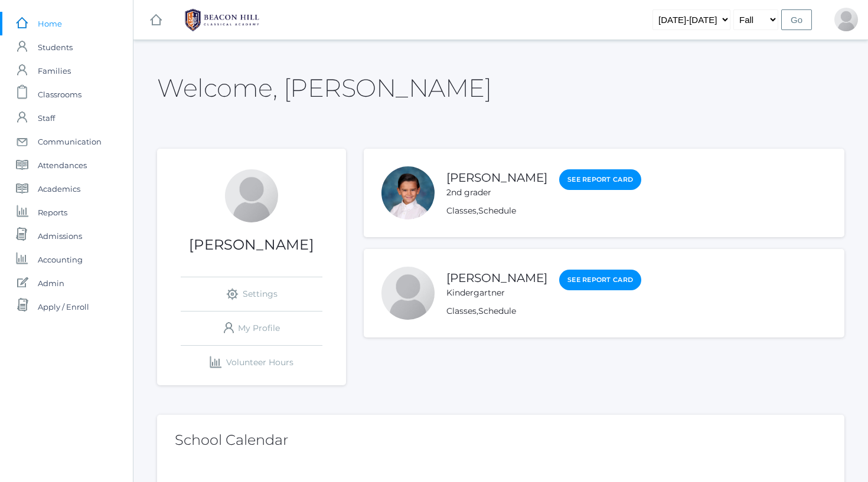 This screenshot has height=482, width=868. Describe the element at coordinates (53, 212) in the screenshot. I see `span: Reports` at that location.